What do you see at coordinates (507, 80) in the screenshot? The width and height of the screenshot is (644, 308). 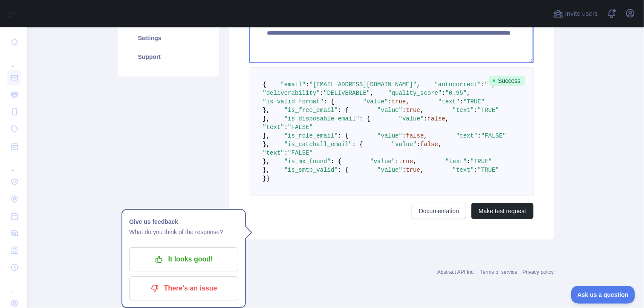 I see `span: Success` at bounding box center [507, 80].